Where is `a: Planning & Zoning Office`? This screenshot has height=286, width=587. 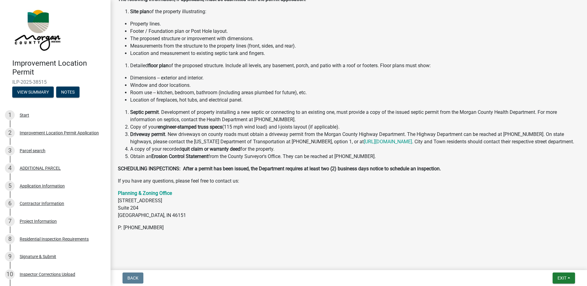
a: Planning & Zoning Office is located at coordinates (145, 193).